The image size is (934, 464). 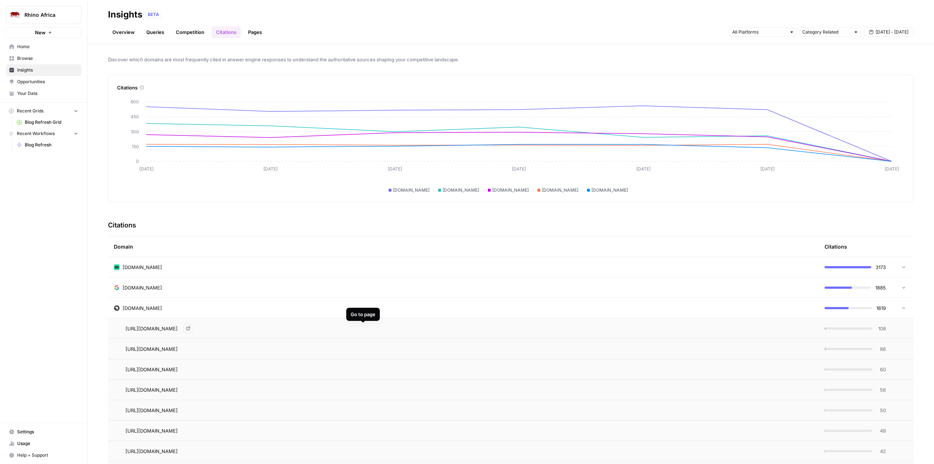 I want to click on span: 56, so click(x=881, y=390).